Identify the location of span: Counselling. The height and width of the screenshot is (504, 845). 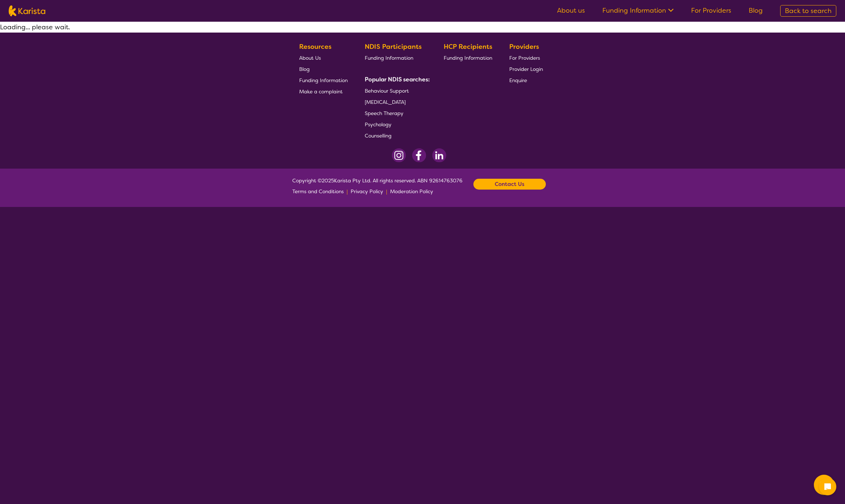
(378, 136).